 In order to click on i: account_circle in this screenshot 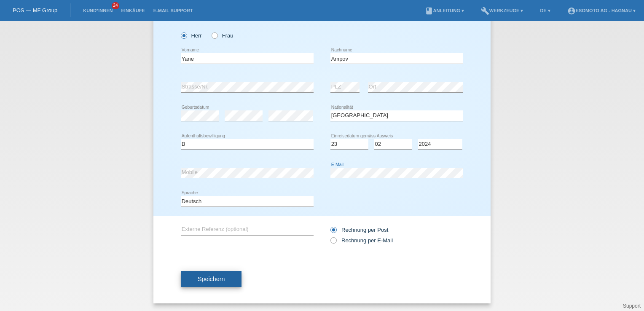, I will do `click(571, 11)`.